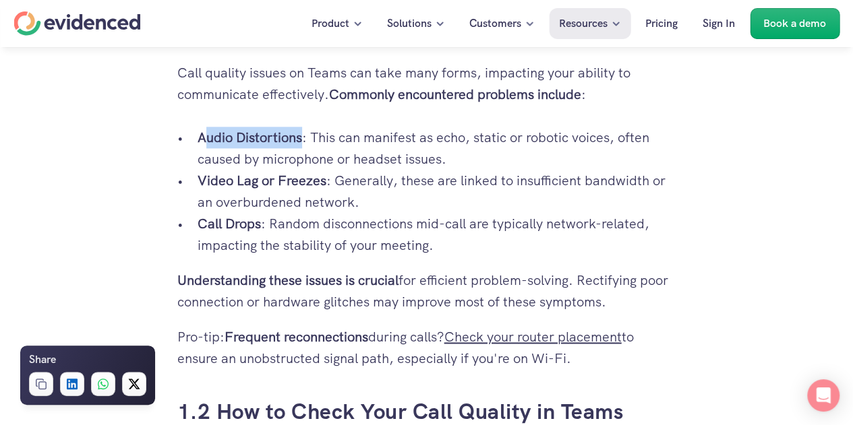  What do you see at coordinates (427, 348) in the screenshot?
I see `p: Pro-tip: during calls? to ensure an unobstructed signal path, especially if you're on Wi-Fi.` at bounding box center [427, 348].